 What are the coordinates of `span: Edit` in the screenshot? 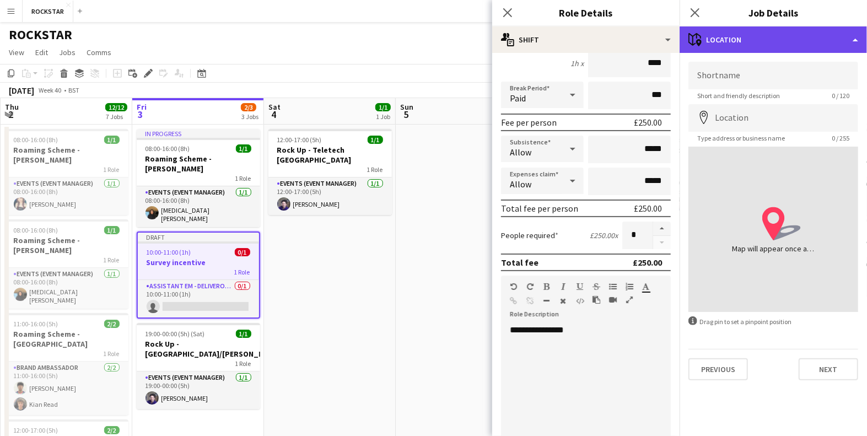 It's located at (41, 52).